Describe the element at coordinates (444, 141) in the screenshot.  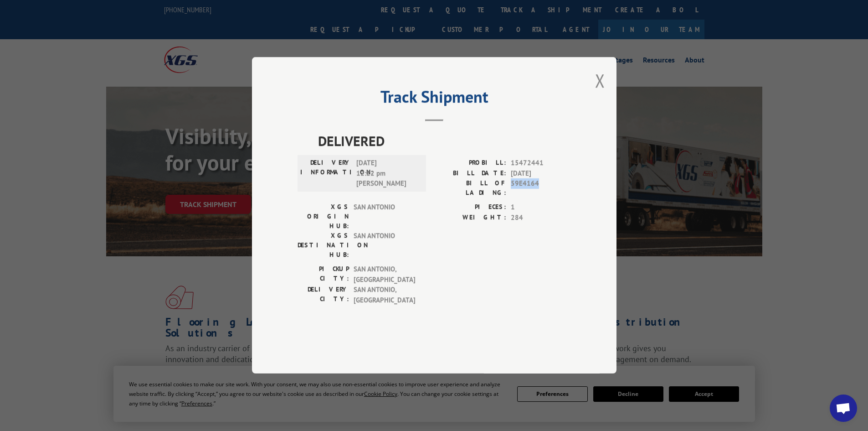
I see `span: DELIVERED` at that location.